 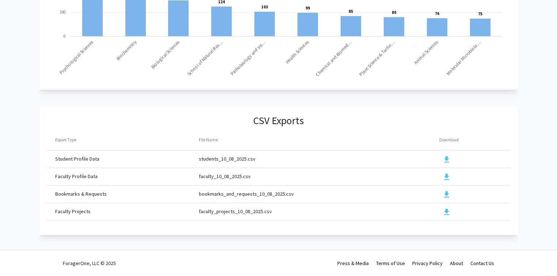 What do you see at coordinates (351, 11) in the screenshot?
I see `text: 85` at bounding box center [351, 11].